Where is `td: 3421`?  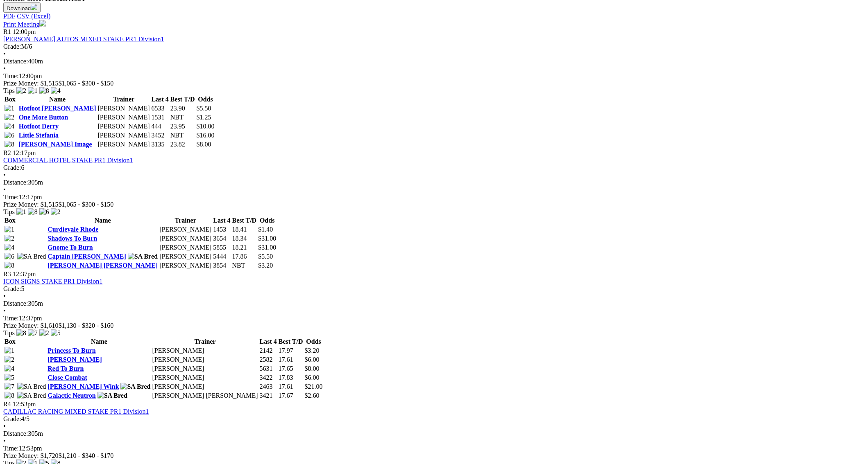
td: 3421 is located at coordinates (268, 396).